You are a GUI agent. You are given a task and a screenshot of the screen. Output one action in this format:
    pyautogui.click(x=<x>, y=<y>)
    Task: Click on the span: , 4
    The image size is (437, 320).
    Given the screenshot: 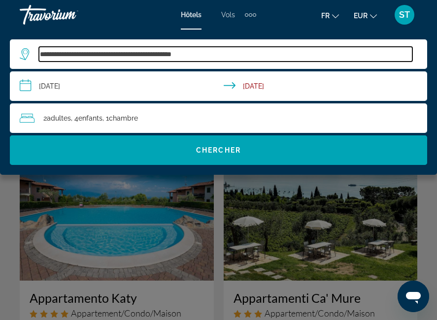 What is the action you would take?
    pyautogui.click(x=87, y=118)
    